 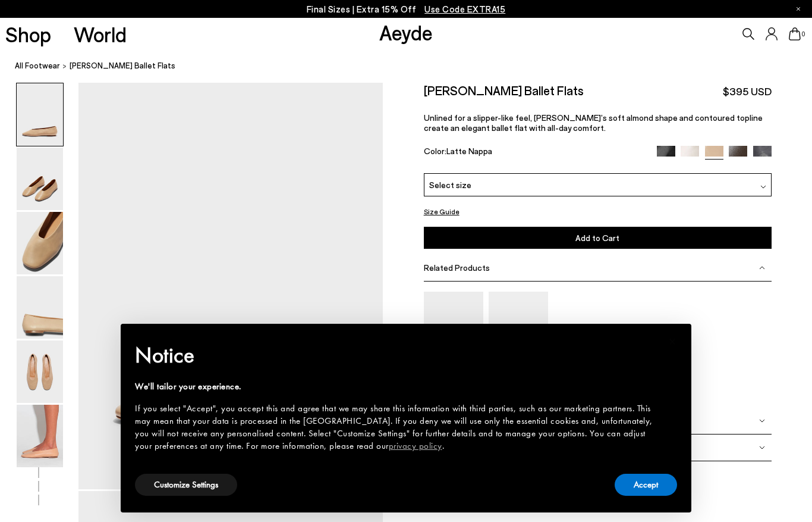 I want to click on img: Kirsten Ballet Flats - Image 2, so click(x=40, y=179).